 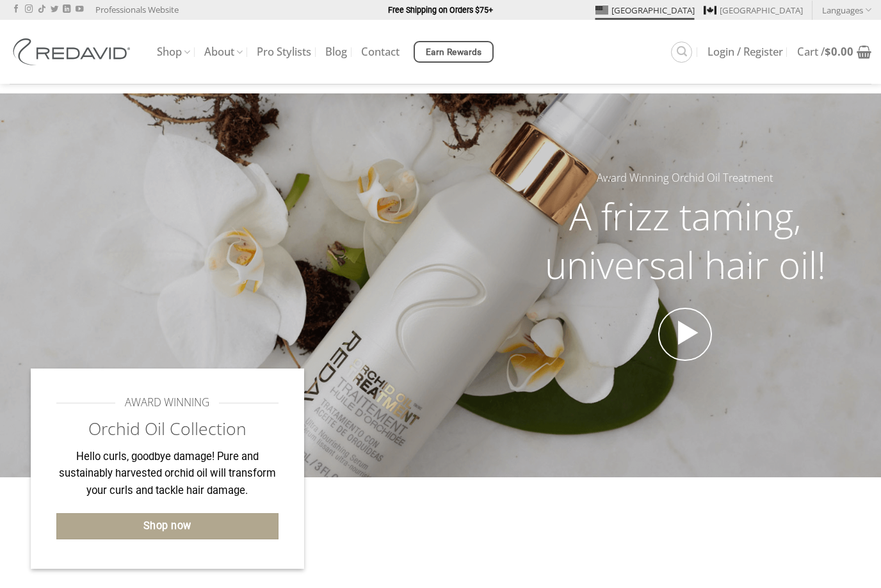 I want to click on a: Pro Stylists, so click(x=283, y=52).